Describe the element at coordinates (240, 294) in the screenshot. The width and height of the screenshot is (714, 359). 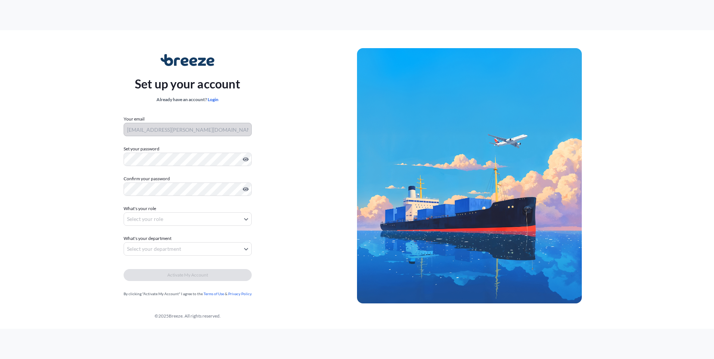
I see `a: Privacy Policy` at that location.